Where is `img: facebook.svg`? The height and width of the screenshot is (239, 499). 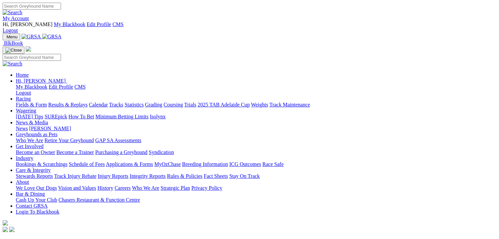 img: facebook.svg is located at coordinates (5, 229).